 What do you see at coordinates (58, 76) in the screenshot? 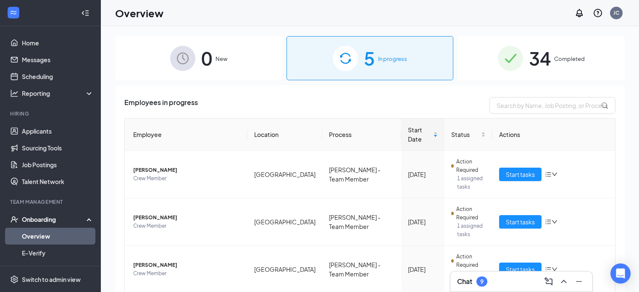
I see `a: Scheduling` at bounding box center [58, 76].